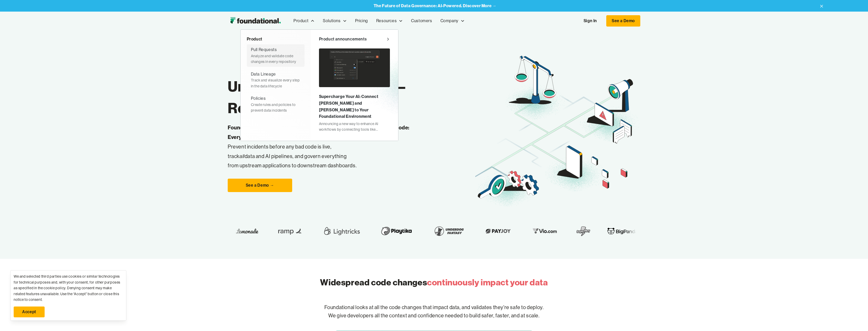 The height and width of the screenshot is (331, 868). I want to click on h2: Widespread code changes, so click(433, 282).